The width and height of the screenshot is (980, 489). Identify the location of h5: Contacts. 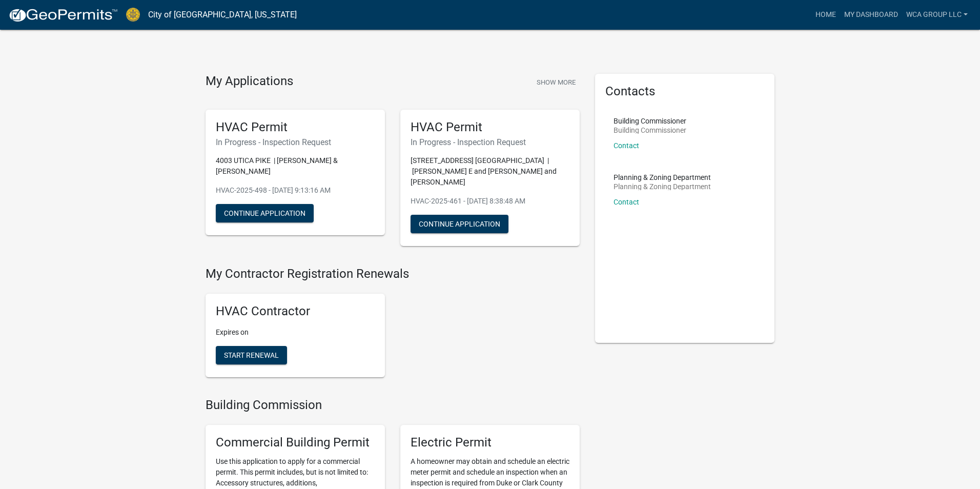
(685, 91).